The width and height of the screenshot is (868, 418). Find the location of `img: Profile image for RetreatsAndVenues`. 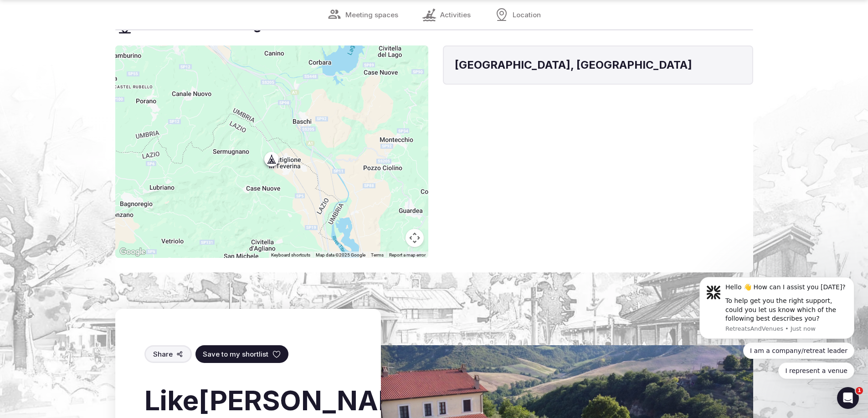

img: Profile image for RetreatsAndVenues is located at coordinates (28, 27).